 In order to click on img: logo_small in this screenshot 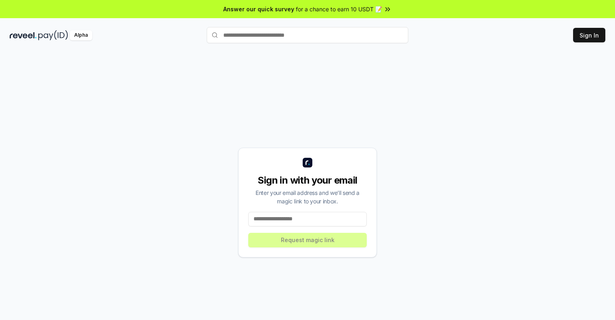, I will do `click(307, 162)`.